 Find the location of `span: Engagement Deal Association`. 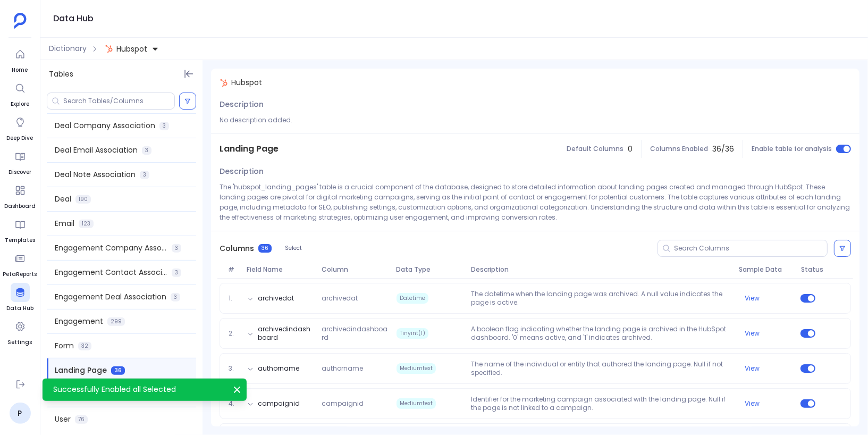

span: Engagement Deal Association is located at coordinates (110, 297).